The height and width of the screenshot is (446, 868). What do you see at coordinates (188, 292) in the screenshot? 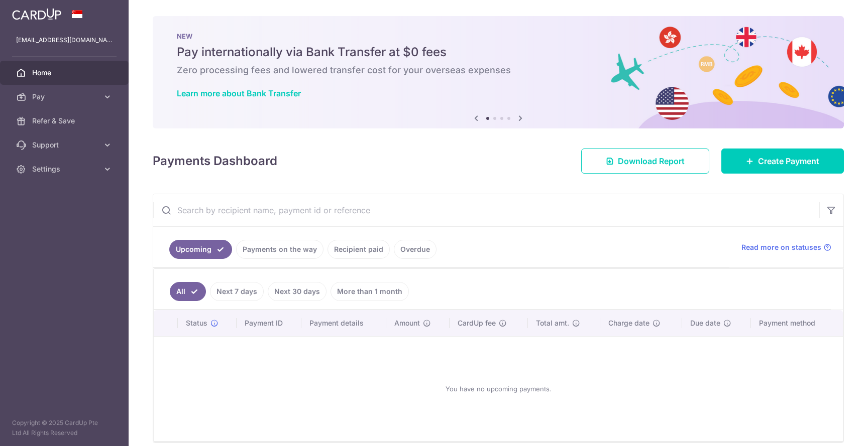
I see `a: All` at bounding box center [188, 292].